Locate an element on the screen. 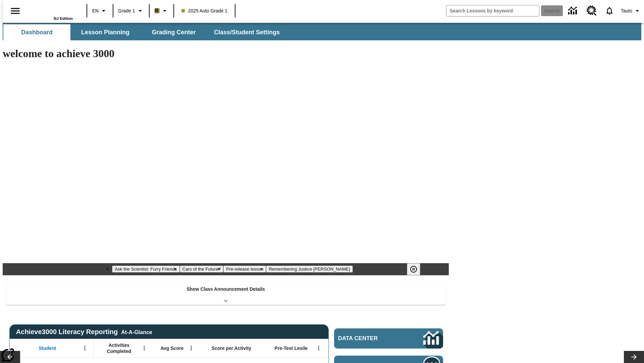 Image resolution: width=644 pixels, height=363 pixels. input: search field is located at coordinates (493, 11).